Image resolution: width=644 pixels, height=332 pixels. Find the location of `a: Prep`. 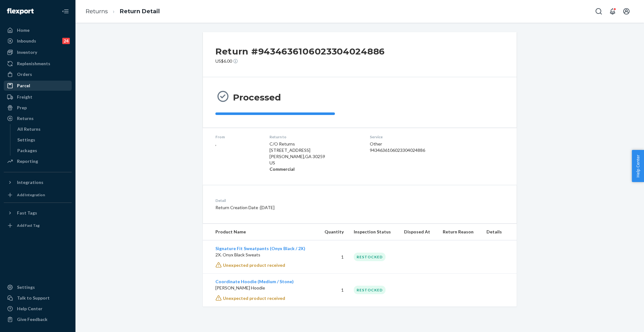

a: Prep is located at coordinates (38, 108).